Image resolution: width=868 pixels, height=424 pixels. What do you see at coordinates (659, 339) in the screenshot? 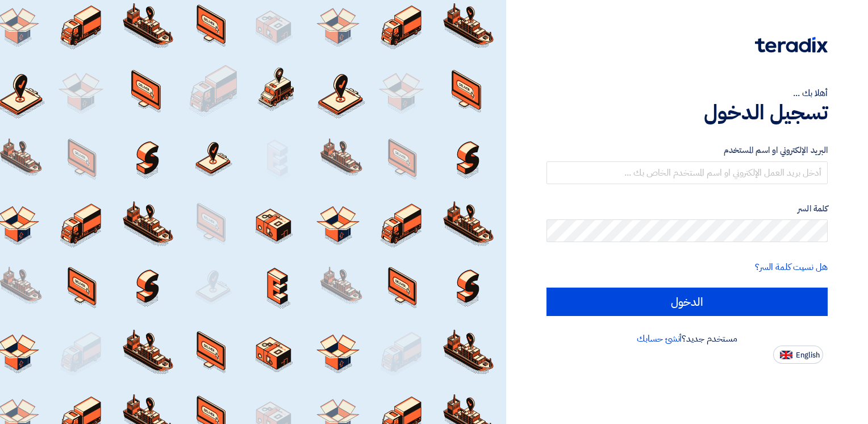
I see `a: أنشئ حسابك` at bounding box center [659, 339].